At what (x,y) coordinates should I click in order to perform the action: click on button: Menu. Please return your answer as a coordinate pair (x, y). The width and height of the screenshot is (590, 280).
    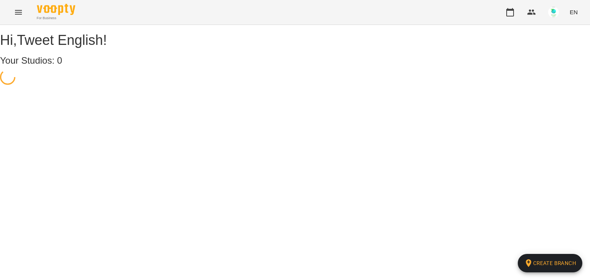
    Looking at the image, I should click on (18, 12).